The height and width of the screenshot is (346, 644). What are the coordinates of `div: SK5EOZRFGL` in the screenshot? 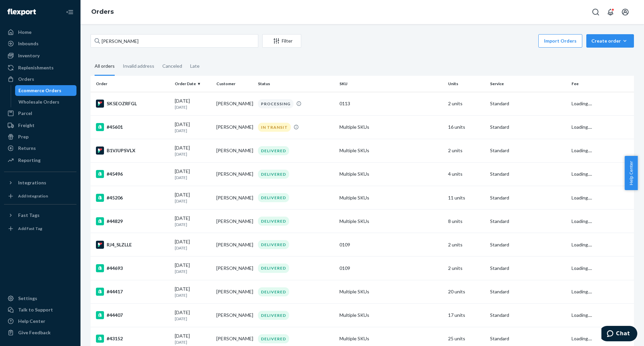 It's located at (133, 104).